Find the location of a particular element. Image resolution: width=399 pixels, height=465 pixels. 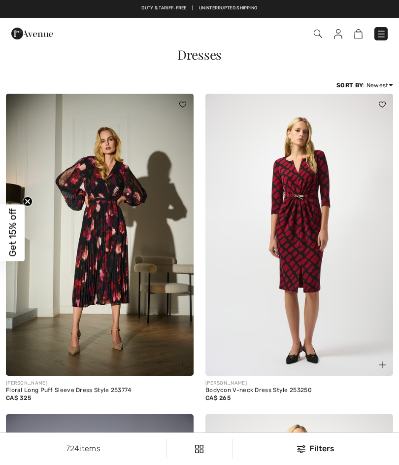

img: 1ère Avenue is located at coordinates (32, 34).